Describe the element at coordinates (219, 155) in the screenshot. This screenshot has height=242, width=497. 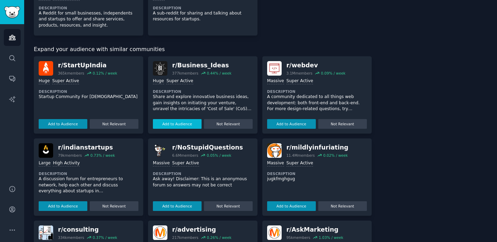
I see `div: 0.05 % / week` at that location.